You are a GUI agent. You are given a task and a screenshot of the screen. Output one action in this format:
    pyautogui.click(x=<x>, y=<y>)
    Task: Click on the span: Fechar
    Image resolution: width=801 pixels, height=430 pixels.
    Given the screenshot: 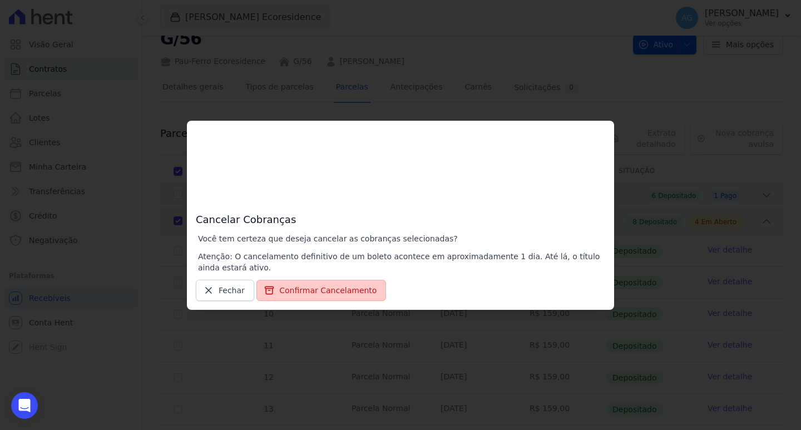 What is the action you would take?
    pyautogui.click(x=231, y=290)
    